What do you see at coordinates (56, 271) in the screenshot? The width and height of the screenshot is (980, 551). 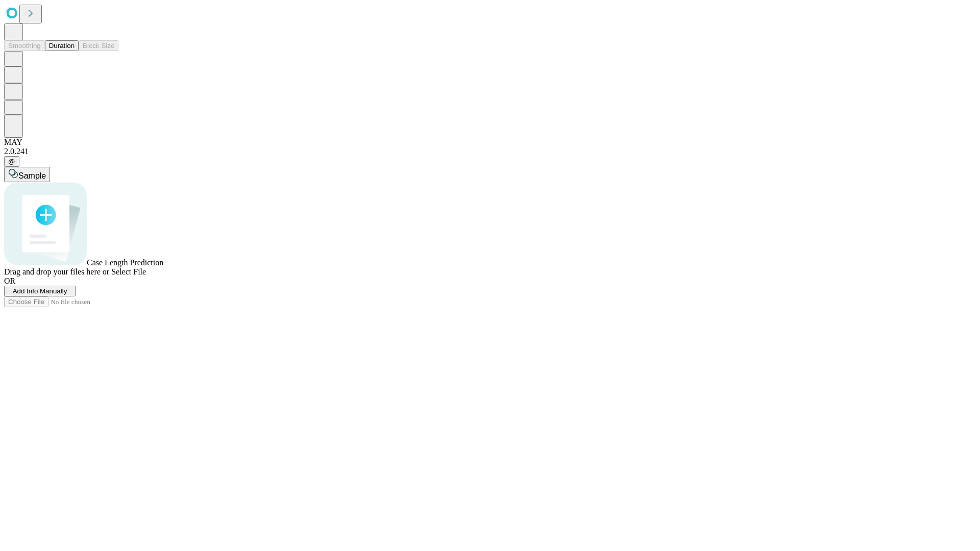 I see `span: Drag and drop your files here or` at bounding box center [56, 271].